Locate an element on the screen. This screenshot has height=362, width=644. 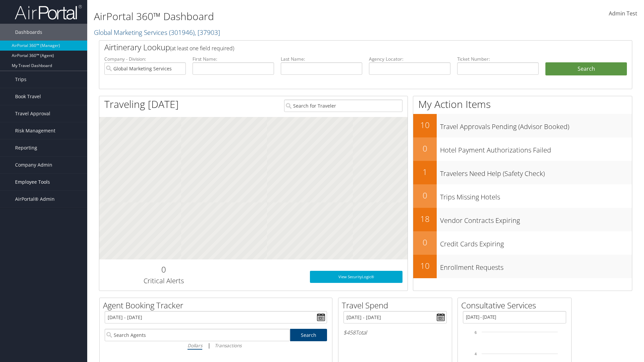
input: Search Agents is located at coordinates (197, 335).